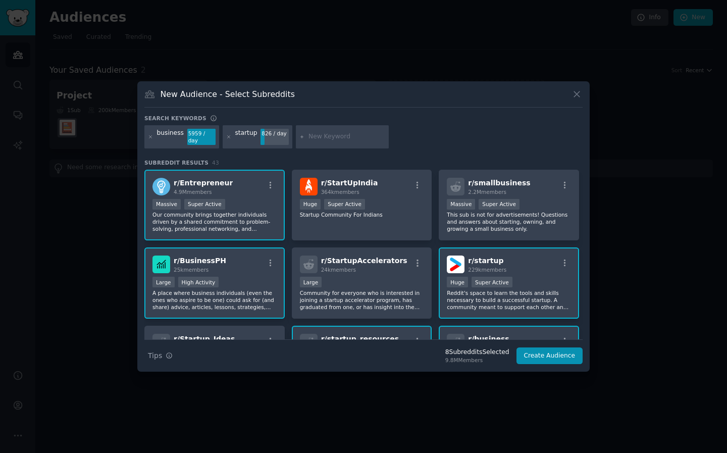  Describe the element at coordinates (161, 264) in the screenshot. I see `img: BusinessPH` at that location.